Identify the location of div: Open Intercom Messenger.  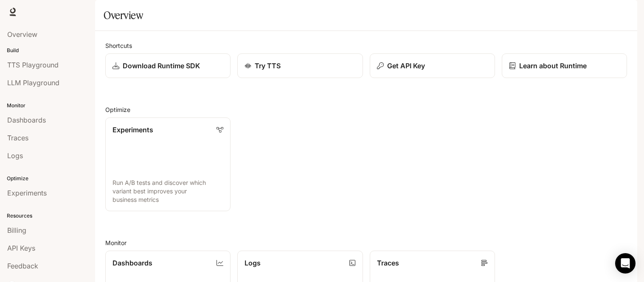
(626, 264).